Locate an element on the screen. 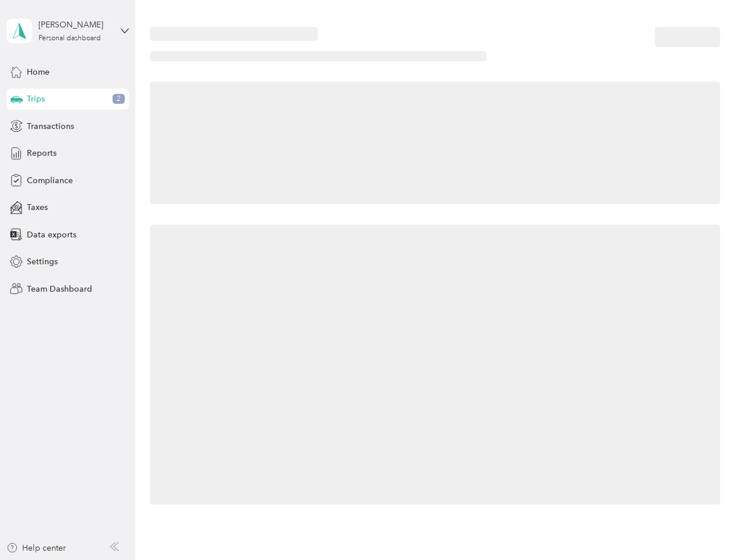 Image resolution: width=740 pixels, height=560 pixels. span: Trips is located at coordinates (36, 99).